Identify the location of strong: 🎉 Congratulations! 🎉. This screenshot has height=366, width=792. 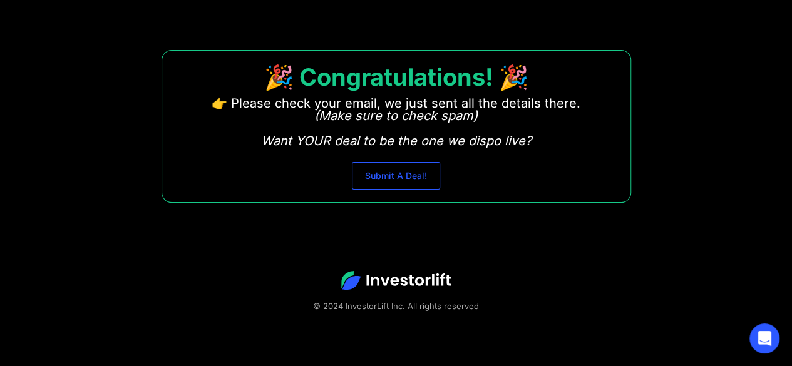
(396, 77).